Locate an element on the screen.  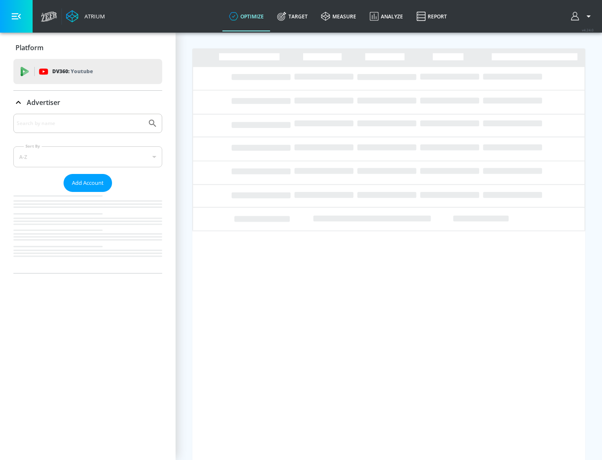
a: Target is located at coordinates (292, 16).